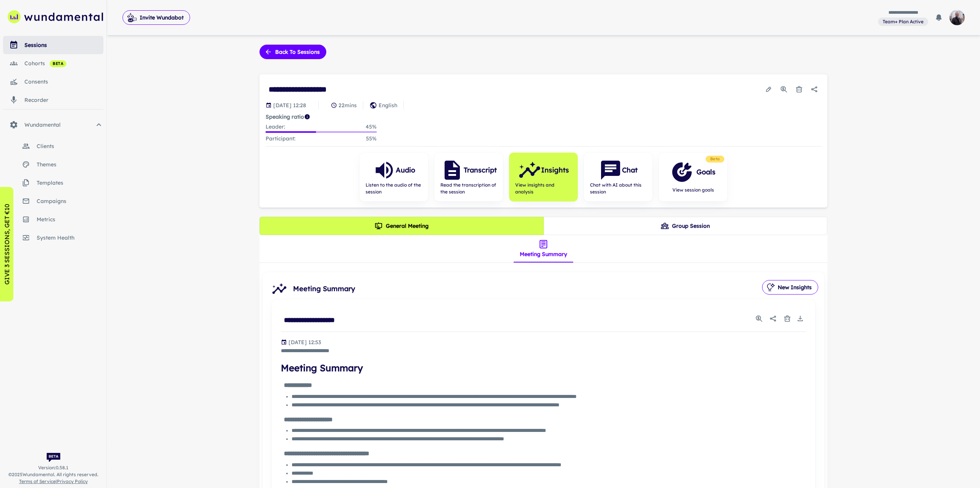  What do you see at coordinates (70, 183) in the screenshot?
I see `span: templates` at bounding box center [70, 183].